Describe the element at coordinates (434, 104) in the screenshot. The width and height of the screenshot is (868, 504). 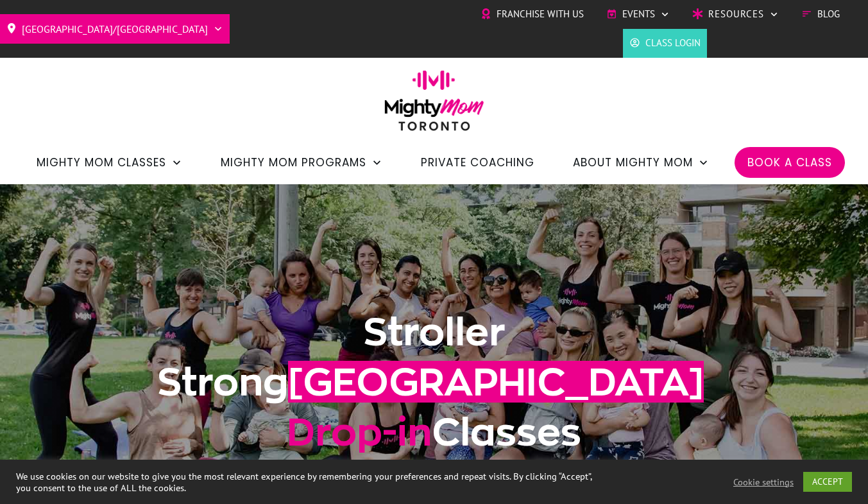
I see `img: mightymom-logo-toronto` at that location.